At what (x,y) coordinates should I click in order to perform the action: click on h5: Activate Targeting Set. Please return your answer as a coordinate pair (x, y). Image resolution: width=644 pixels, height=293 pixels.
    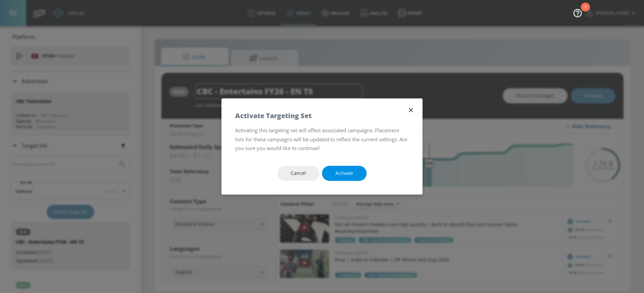
    Looking at the image, I should click on (273, 116).